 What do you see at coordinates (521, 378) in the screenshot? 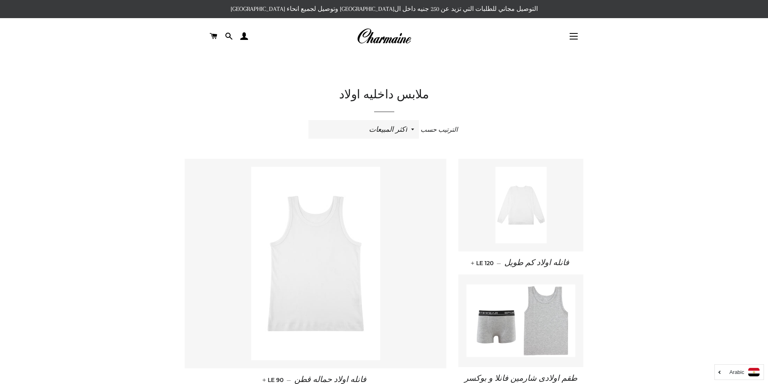
I see `span: طقم اولادى شارمين فانلا و بوكسر` at bounding box center [521, 378].